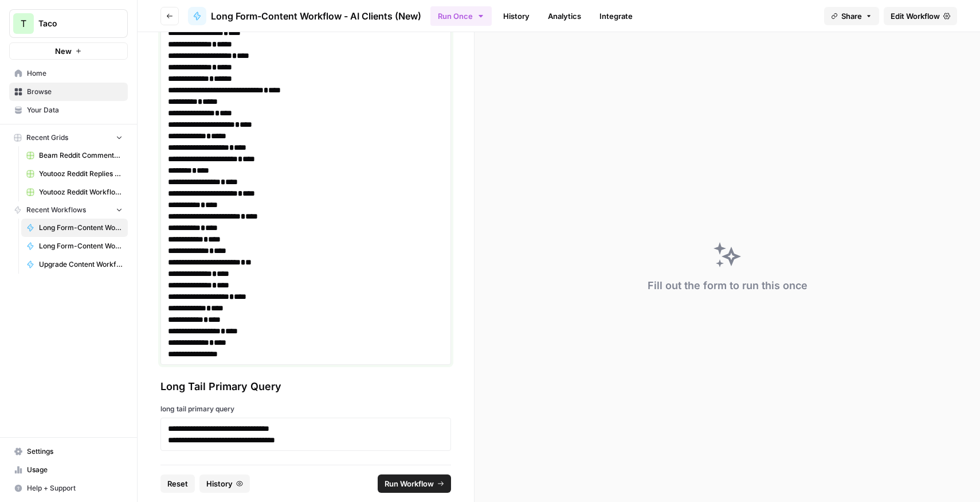 This screenshot has width=980, height=502. Describe the element at coordinates (68, 73) in the screenshot. I see `a: Home` at that location.